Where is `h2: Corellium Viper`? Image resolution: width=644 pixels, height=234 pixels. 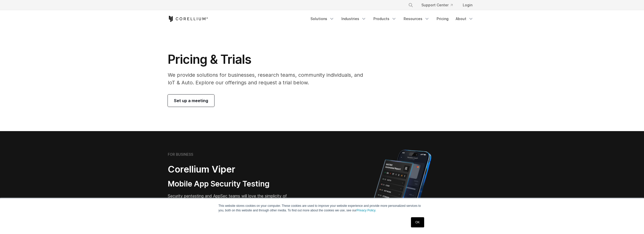 h2: Corellium Viper is located at coordinates (233, 170).